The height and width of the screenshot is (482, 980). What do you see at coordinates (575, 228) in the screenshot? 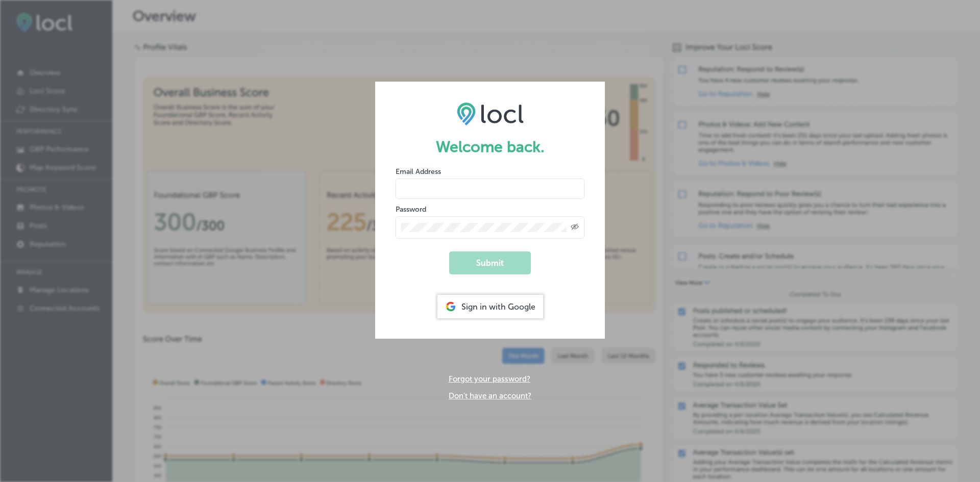
I see `span: Toggle password visibility` at bounding box center [575, 228].